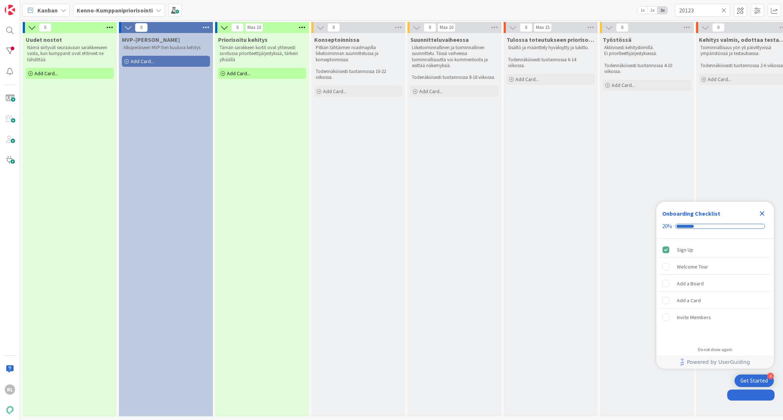 The height and width of the screenshot is (420, 783). What do you see at coordinates (551, 48) in the screenshot?
I see `p: Sisältö ja määrittely hyväksytty ja lukittu.` at bounding box center [551, 48].